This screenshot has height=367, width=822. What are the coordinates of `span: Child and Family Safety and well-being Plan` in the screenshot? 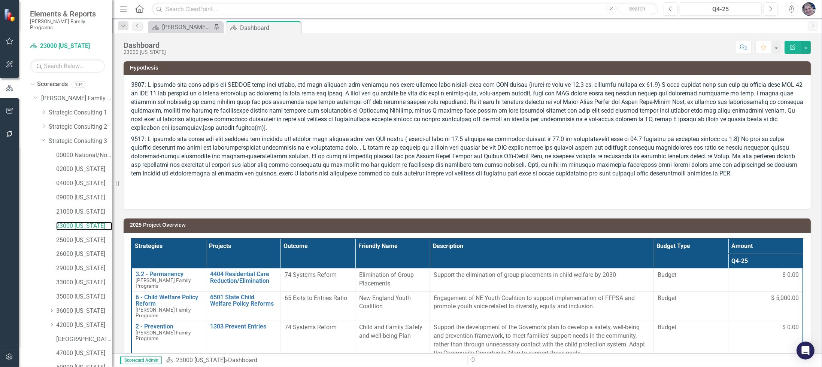 It's located at (390, 332).